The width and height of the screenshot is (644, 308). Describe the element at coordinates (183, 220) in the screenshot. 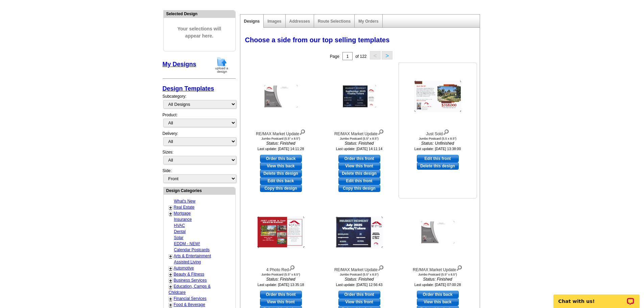

I see `a: Insurance` at that location.